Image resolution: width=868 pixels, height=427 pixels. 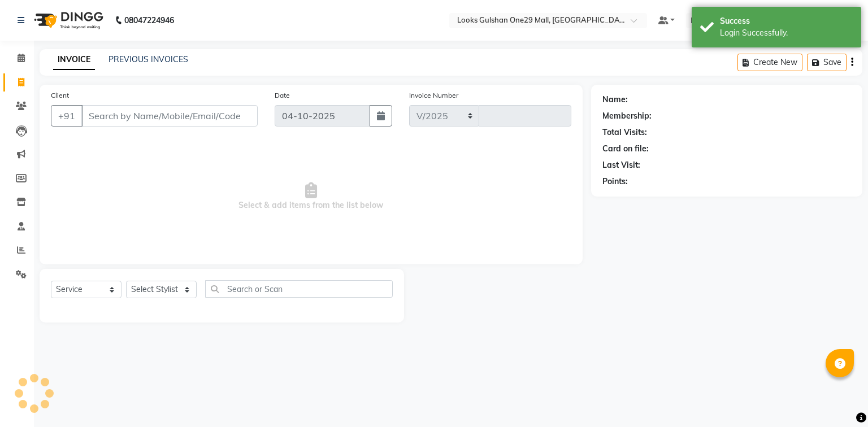 What do you see at coordinates (433, 95) in the screenshot?
I see `label: Invoice Number` at bounding box center [433, 95].